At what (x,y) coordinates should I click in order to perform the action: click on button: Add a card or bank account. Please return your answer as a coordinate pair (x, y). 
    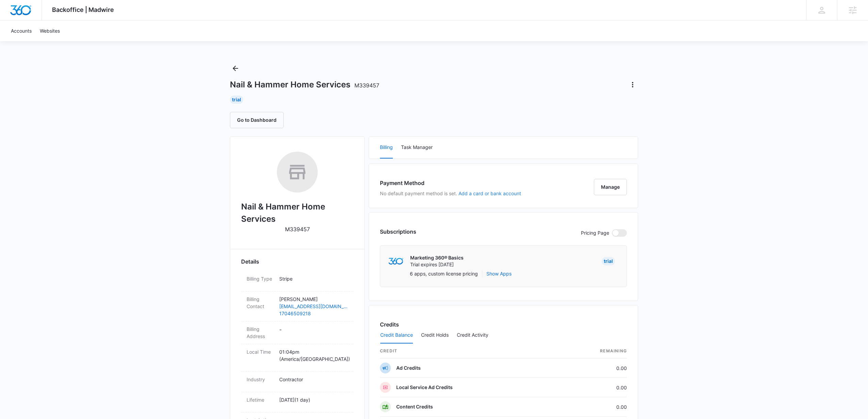
    Looking at the image, I should click on (490, 193).